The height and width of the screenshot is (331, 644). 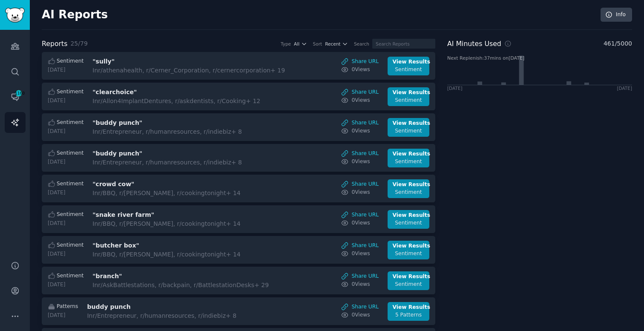 What do you see at coordinates (67, 307) in the screenshot?
I see `span: Patterns` at bounding box center [67, 307].